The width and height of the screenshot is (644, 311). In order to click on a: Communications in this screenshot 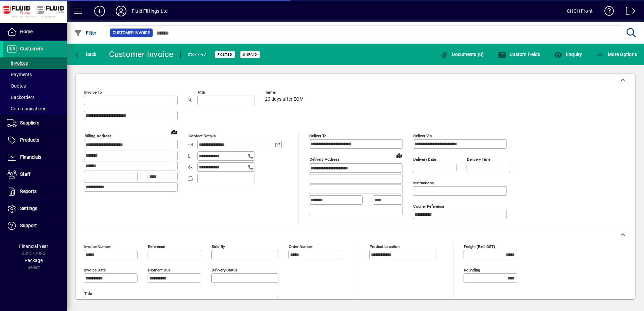, I will do `click(35, 109)`.